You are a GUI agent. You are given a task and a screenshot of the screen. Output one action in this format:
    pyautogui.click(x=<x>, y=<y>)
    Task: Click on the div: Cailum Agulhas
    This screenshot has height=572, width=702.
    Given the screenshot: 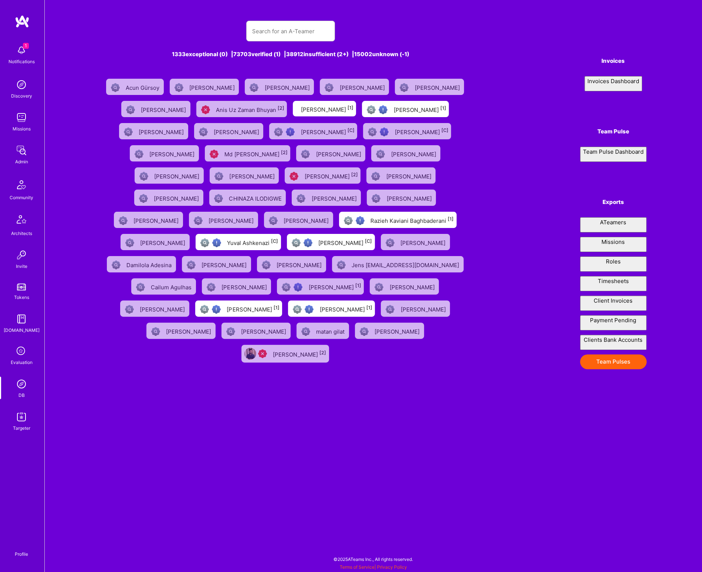 What is the action you would take?
    pyautogui.click(x=172, y=286)
    